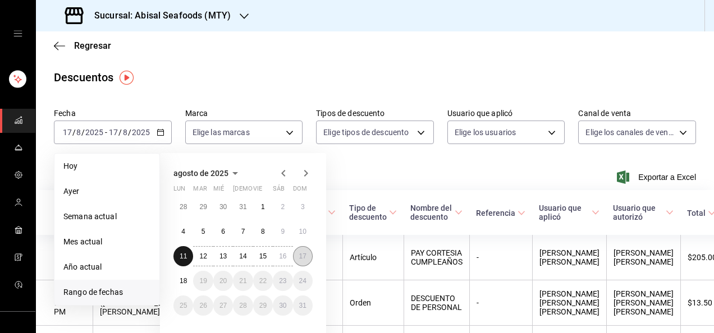 Image resolution: width=714 pixels, height=333 pixels. What do you see at coordinates (302, 281) in the screenshot?
I see `abbr: 24 de agosto de 2025` at bounding box center [302, 281].